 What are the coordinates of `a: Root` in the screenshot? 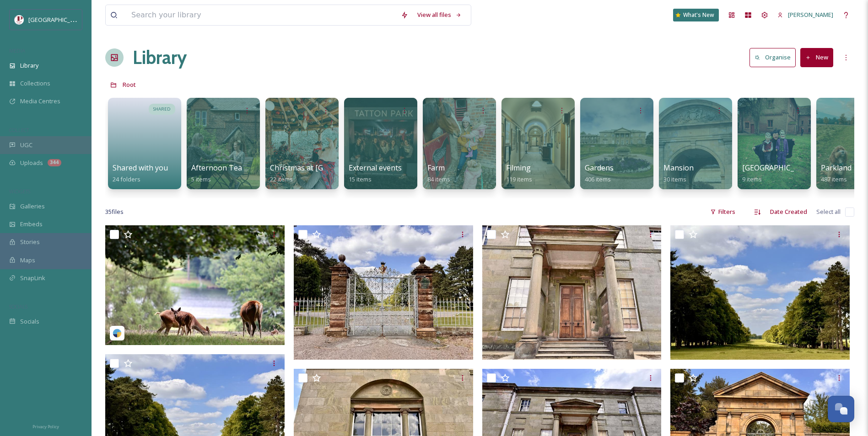 It's located at (129, 85).